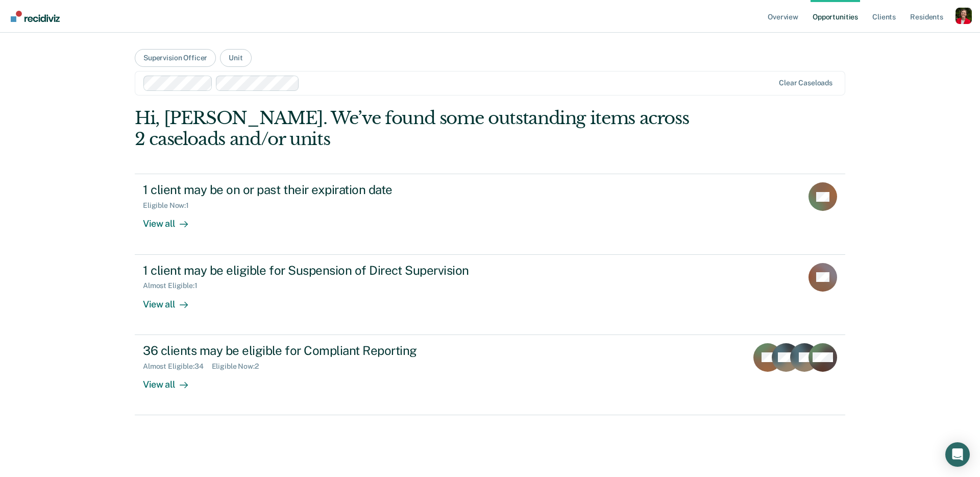 Image resolution: width=980 pixels, height=477 pixels. Describe the element at coordinates (174, 285) in the screenshot. I see `div: Almost Eligible : 1` at that location.